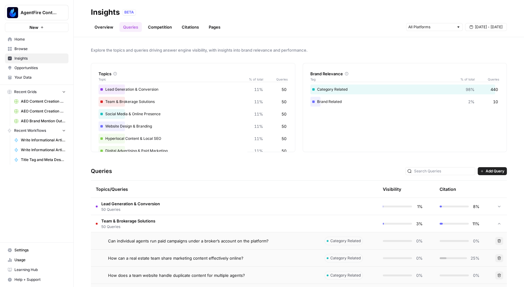 The width and height of the screenshot is (524, 287). What do you see at coordinates (43, 121) in the screenshot?
I see `span: AEO Brand Mention Outreach Test` at bounding box center [43, 121].